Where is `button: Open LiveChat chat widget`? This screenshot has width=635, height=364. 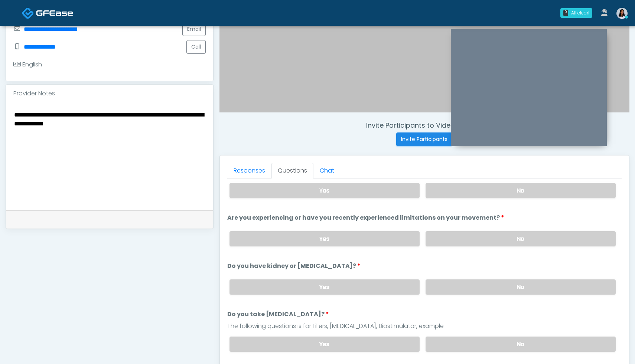 button: Open LiveChat chat widget is located at coordinates (17, 14).